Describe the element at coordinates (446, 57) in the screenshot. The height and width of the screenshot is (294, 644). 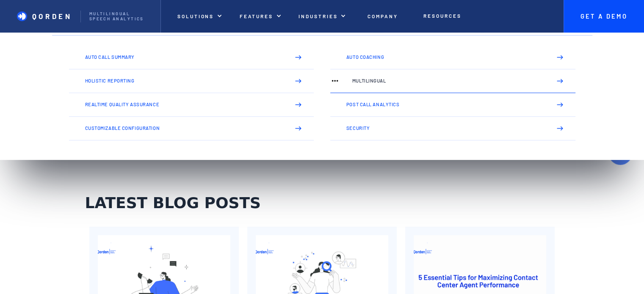
I see `p: Auto Coaching` at that location.